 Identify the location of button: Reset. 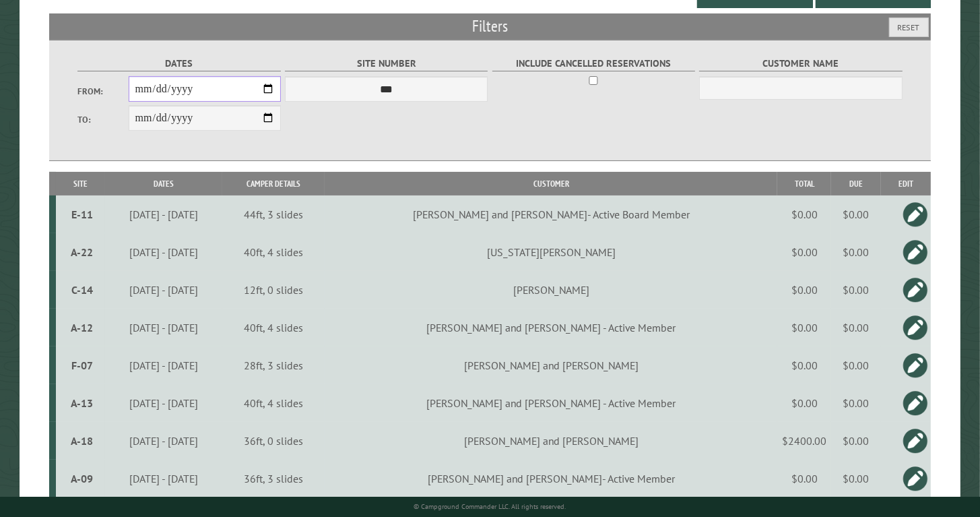
(909, 27).